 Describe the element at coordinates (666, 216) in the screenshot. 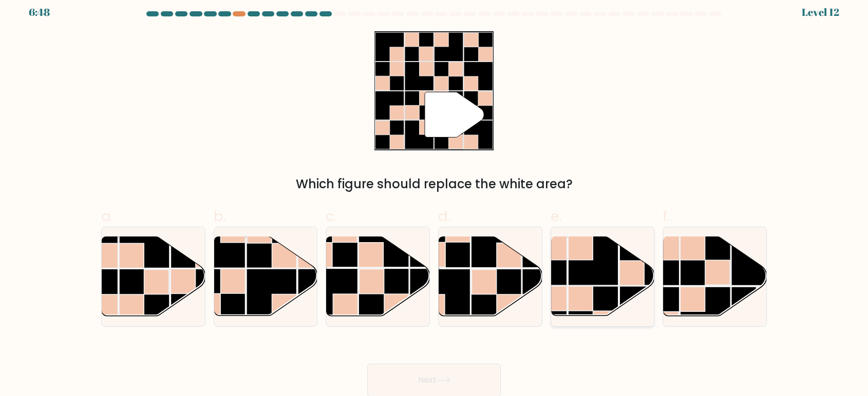

I see `span: f.` at that location.